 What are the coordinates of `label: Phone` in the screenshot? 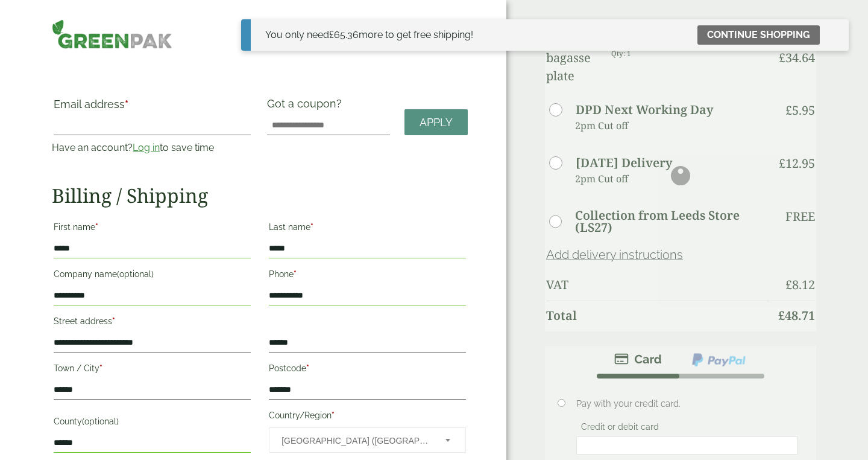 It's located at (367, 276).